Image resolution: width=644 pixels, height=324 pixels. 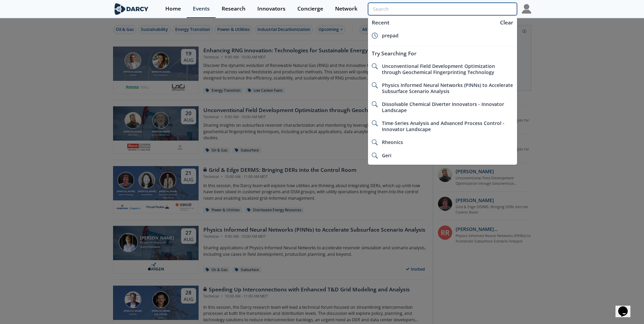 What do you see at coordinates (438, 69) in the screenshot?
I see `span: Unconventional Field Development Optimization through Geochemical Fingerprinting Technology` at bounding box center [438, 69].